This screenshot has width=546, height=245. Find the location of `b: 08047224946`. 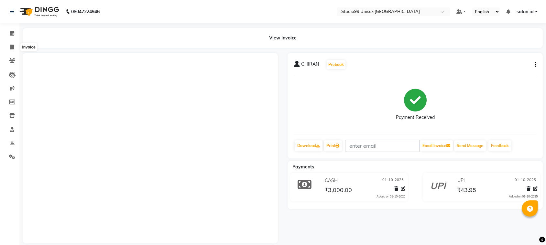

b: 08047224946 is located at coordinates (85, 12).